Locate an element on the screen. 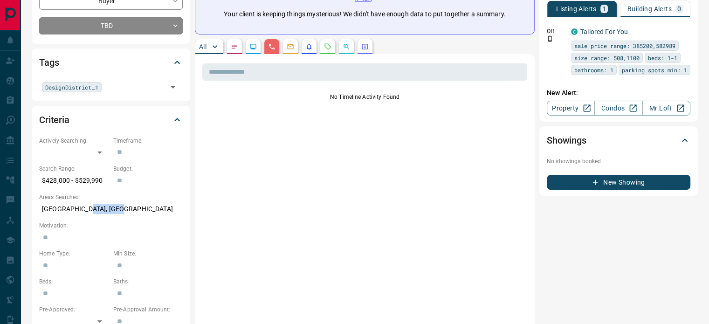 Image resolution: width=709 pixels, height=324 pixels. span: beds: 1-1 is located at coordinates (662, 58).